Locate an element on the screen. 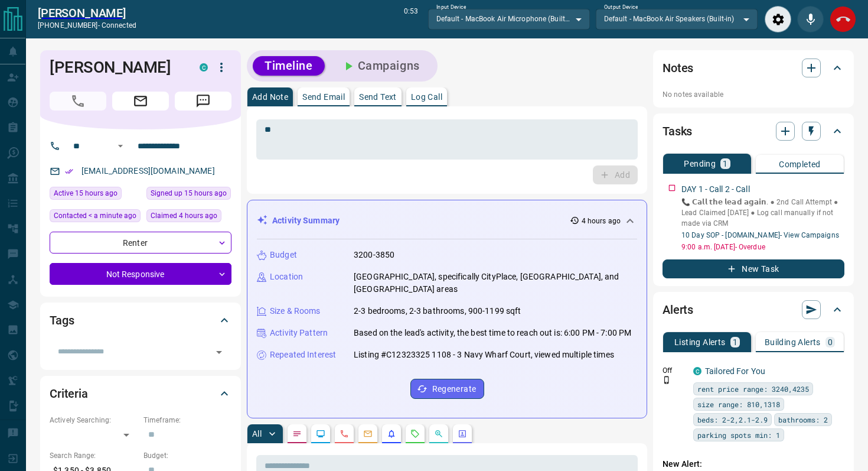 Image resolution: width=868 pixels, height=471 pixels. div: Tags is located at coordinates (141, 320).